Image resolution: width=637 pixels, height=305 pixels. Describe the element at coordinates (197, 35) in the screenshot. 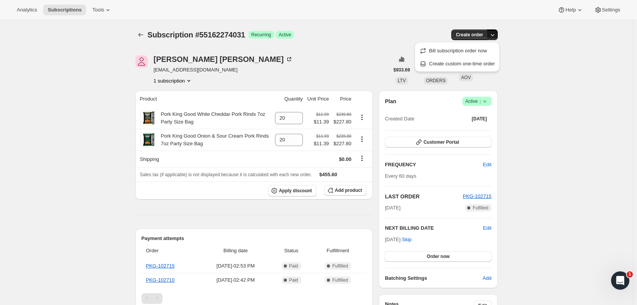

I see `span: Subscription #55162274031` at that location.